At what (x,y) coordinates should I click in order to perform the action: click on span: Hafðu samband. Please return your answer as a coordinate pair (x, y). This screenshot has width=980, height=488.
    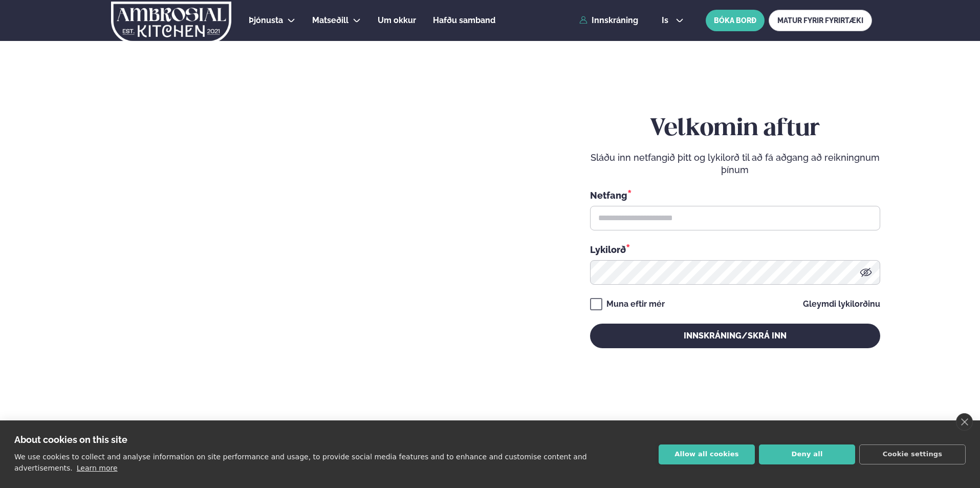
    Looking at the image, I should click on (464, 20).